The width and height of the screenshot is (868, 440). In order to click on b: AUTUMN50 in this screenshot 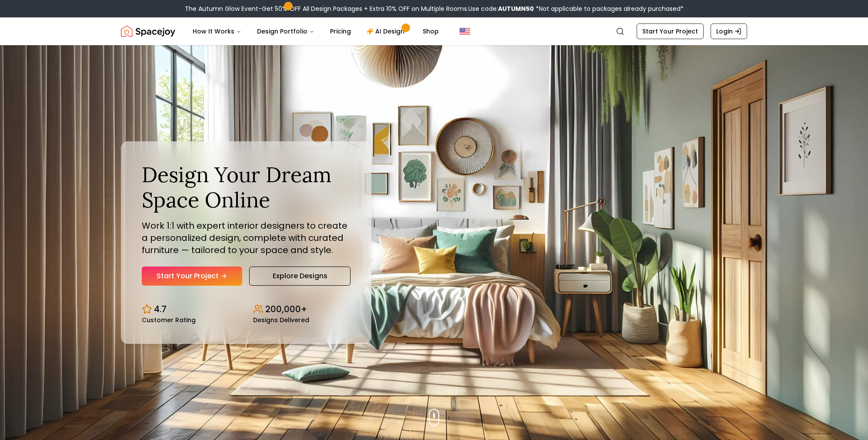, I will do `click(516, 9)`.